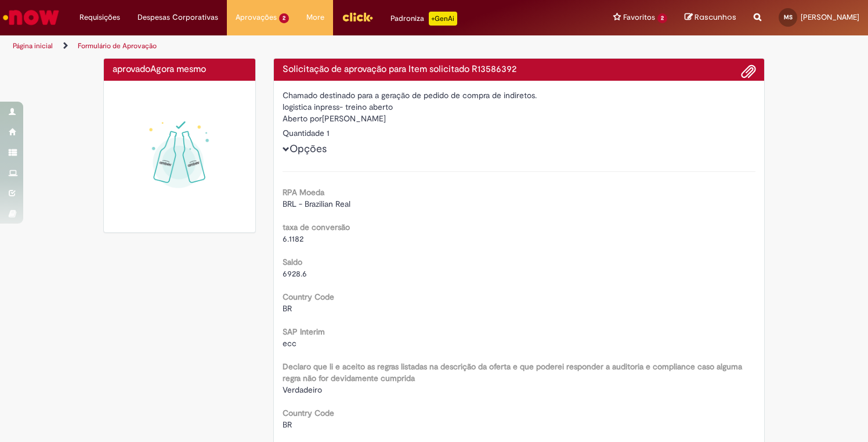 The height and width of the screenshot is (442, 868). What do you see at coordinates (178, 69) in the screenshot?
I see `time: 01/10/2025 15:16:57` at bounding box center [178, 69].